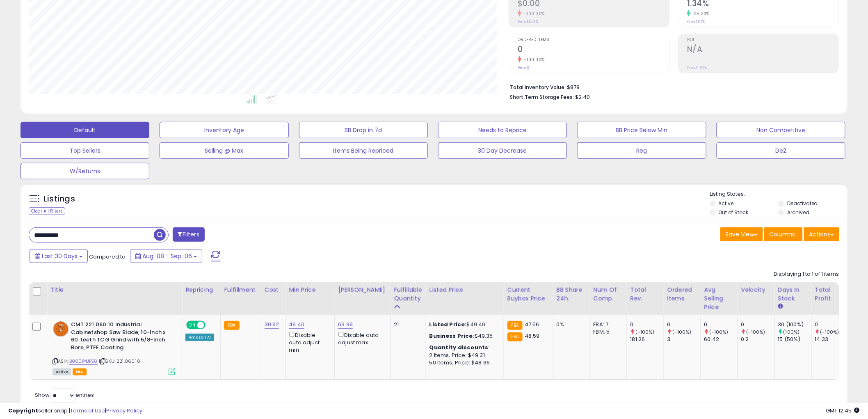  I want to click on div: Disable auto adjust max, so click(361, 338).